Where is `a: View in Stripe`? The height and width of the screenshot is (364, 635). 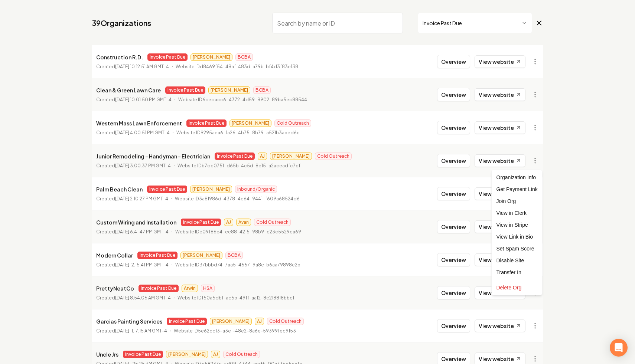 a: View in Stripe is located at coordinates (517, 225).